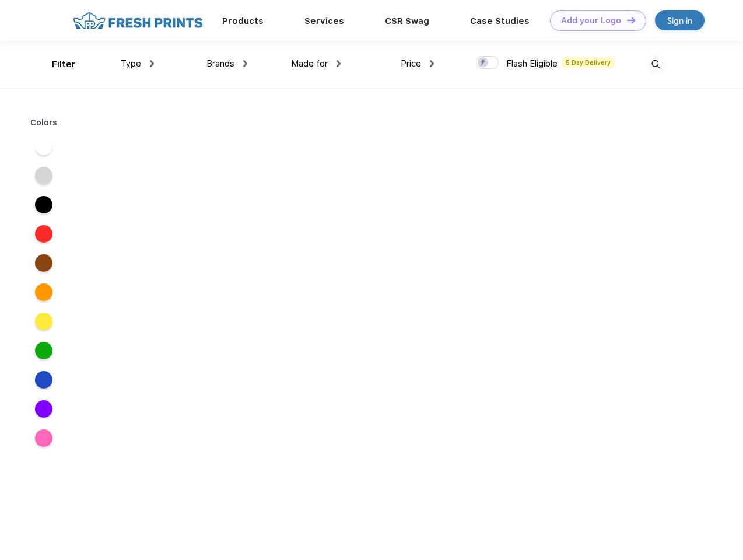 This screenshot has height=560, width=743. Describe the element at coordinates (631, 20) in the screenshot. I see `img: DT` at that location.